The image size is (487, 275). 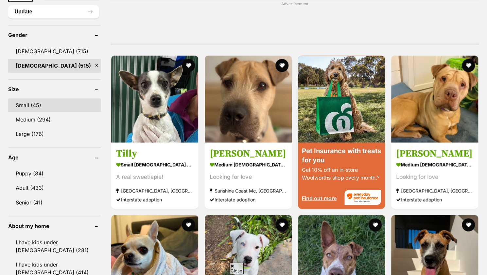 What do you see at coordinates (55, 35) in the screenshot?
I see `header: Gender` at bounding box center [55, 35].